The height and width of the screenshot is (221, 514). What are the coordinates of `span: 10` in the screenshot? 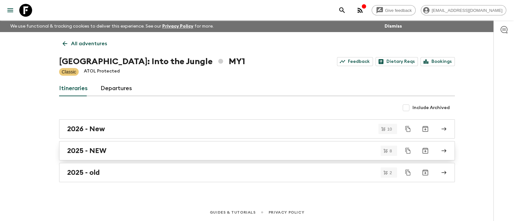 It's located at (390, 129).